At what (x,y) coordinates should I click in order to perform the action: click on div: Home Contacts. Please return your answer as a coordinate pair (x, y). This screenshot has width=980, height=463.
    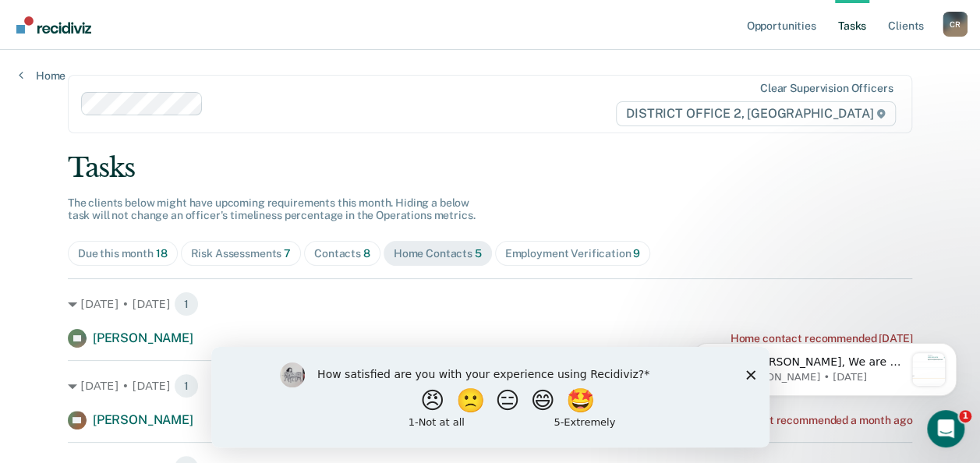
    Looking at the image, I should click on (438, 253).